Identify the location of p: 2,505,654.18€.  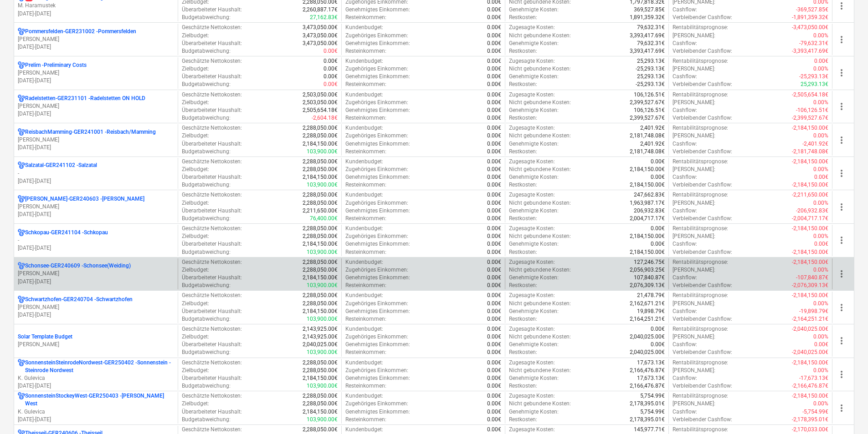
(319, 110).